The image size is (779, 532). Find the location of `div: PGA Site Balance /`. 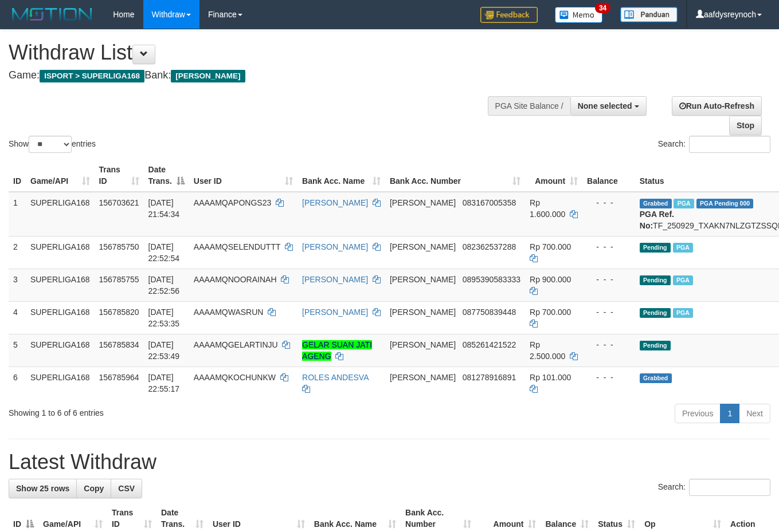

div: PGA Site Balance / is located at coordinates (529, 106).